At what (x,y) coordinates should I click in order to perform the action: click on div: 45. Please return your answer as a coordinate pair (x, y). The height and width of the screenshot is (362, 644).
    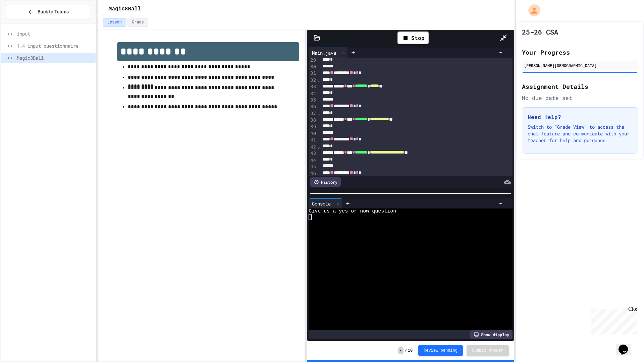
    Looking at the image, I should click on (312, 167).